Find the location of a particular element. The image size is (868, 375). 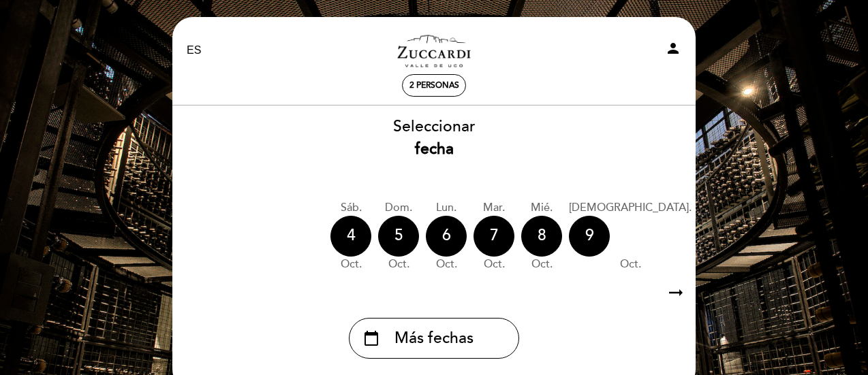

button: person is located at coordinates (673, 50).